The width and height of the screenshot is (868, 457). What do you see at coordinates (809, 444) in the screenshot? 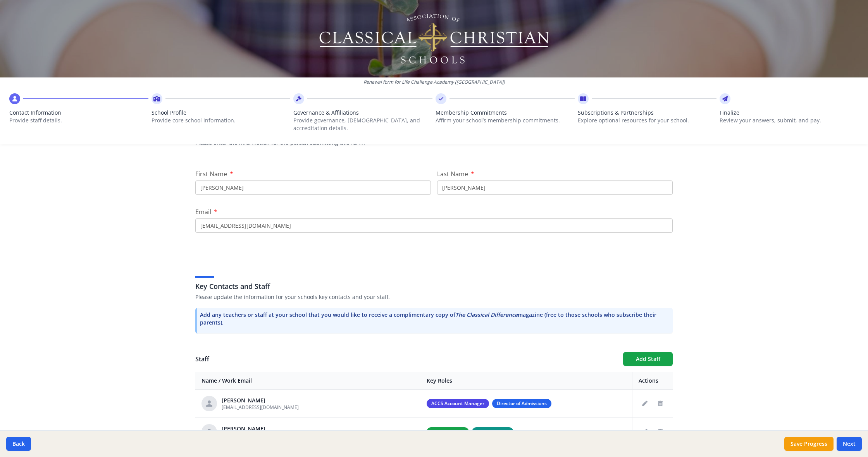
I see `button: Save Progress` at bounding box center [809, 444].